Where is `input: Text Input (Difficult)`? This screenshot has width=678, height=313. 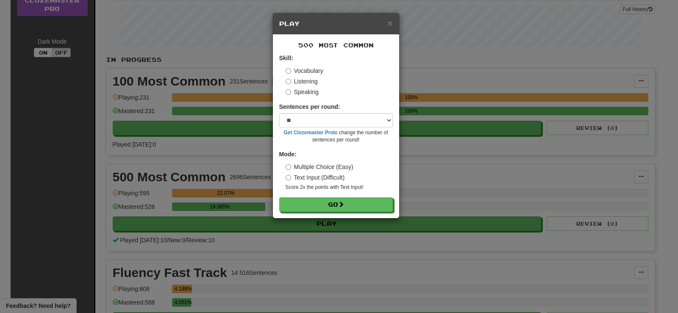 input: Text Input (Difficult) is located at coordinates (288, 177).